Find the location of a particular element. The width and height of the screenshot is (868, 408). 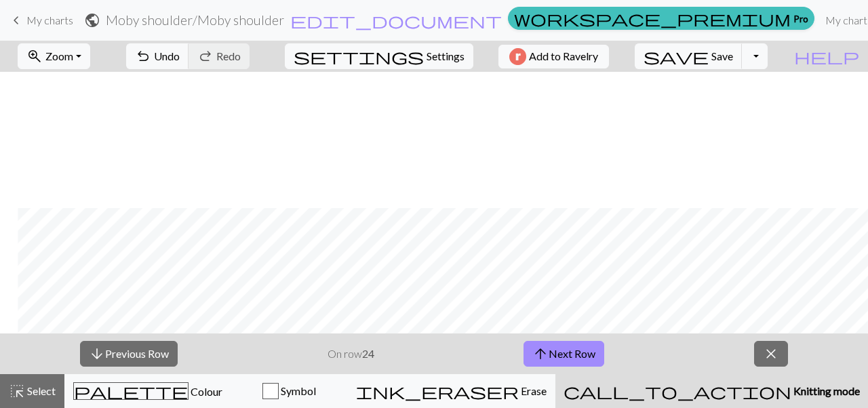

span: Select is located at coordinates (40, 391).